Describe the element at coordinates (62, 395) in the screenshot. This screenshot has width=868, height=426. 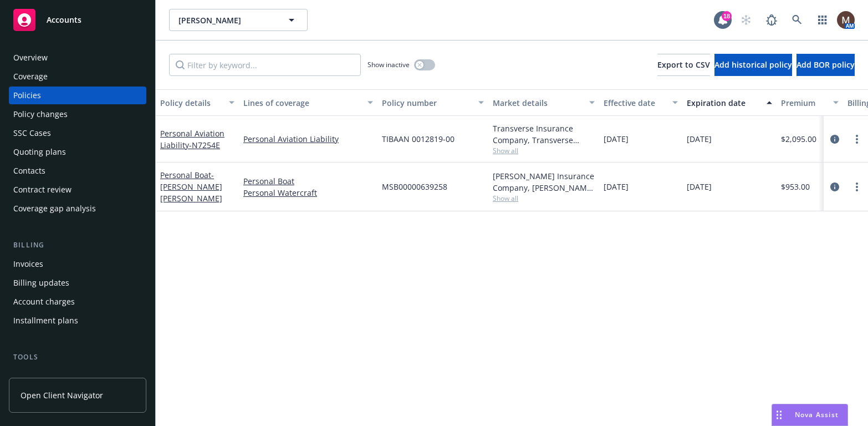
I see `span: Open Client Navigator` at that location.